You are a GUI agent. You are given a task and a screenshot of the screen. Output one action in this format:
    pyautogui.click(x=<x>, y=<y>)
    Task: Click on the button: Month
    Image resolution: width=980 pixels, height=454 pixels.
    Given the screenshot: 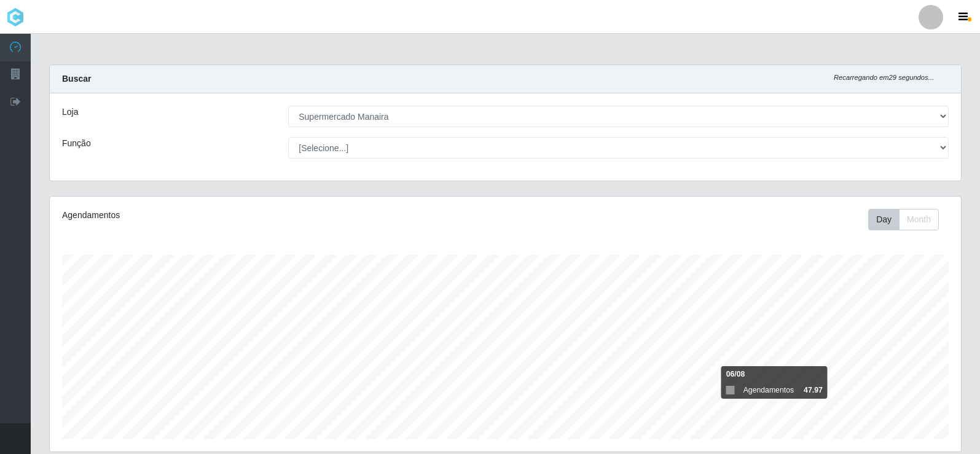 What is the action you would take?
    pyautogui.click(x=918, y=219)
    